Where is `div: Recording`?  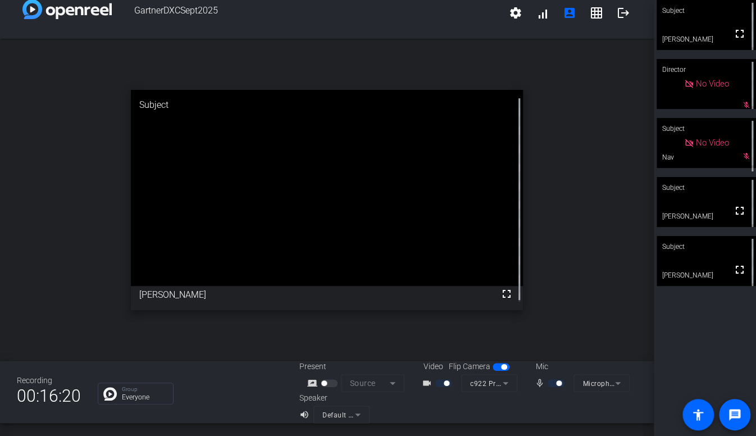 div: Recording is located at coordinates (49, 380).